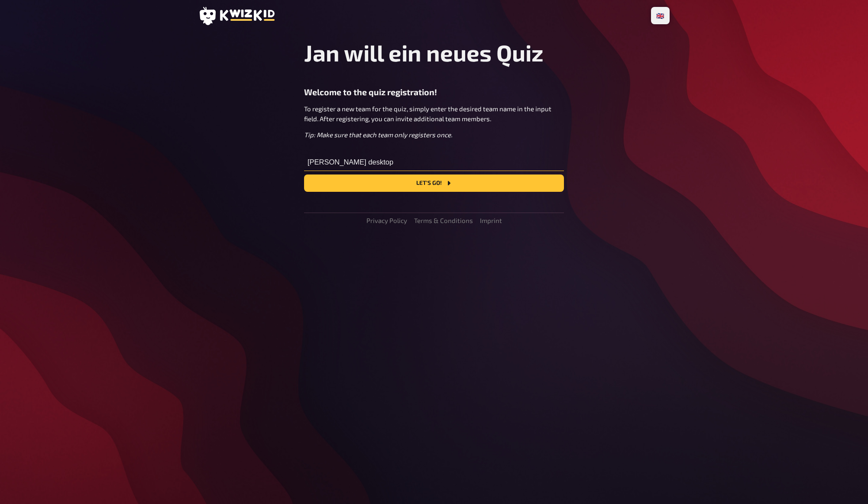 This screenshot has width=868, height=504. I want to click on h1: Jan will ein neues Quiz, so click(434, 52).